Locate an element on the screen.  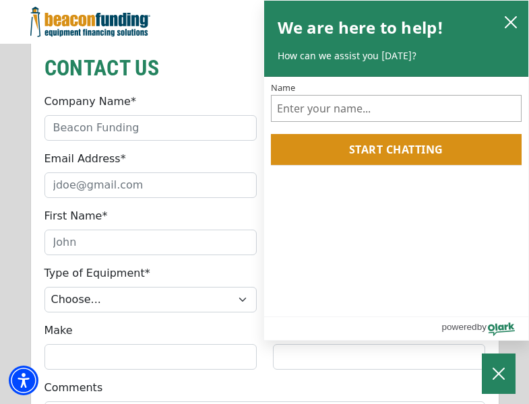
input: Beacon Funding is located at coordinates (150, 128).